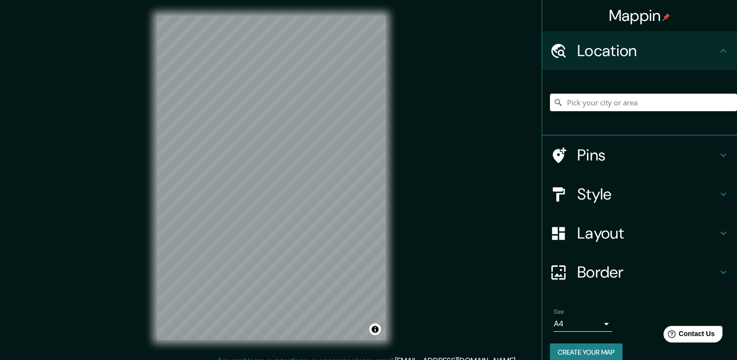 Image resolution: width=737 pixels, height=360 pixels. What do you see at coordinates (271, 177) in the screenshot?
I see `canvas: Map` at bounding box center [271, 177].